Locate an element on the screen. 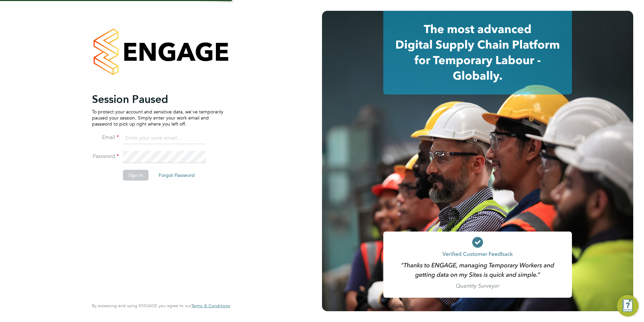  input: Enter your work email... is located at coordinates (164, 138).